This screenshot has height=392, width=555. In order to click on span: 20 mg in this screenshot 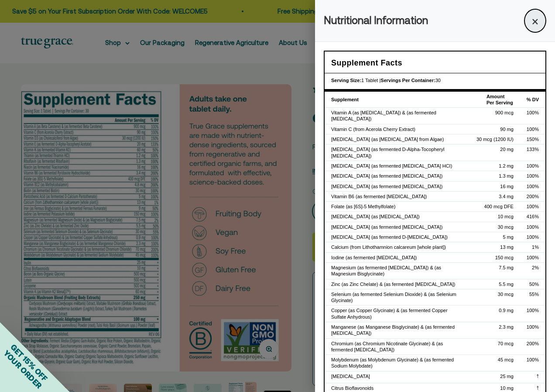, I will do `click(507, 149)`.